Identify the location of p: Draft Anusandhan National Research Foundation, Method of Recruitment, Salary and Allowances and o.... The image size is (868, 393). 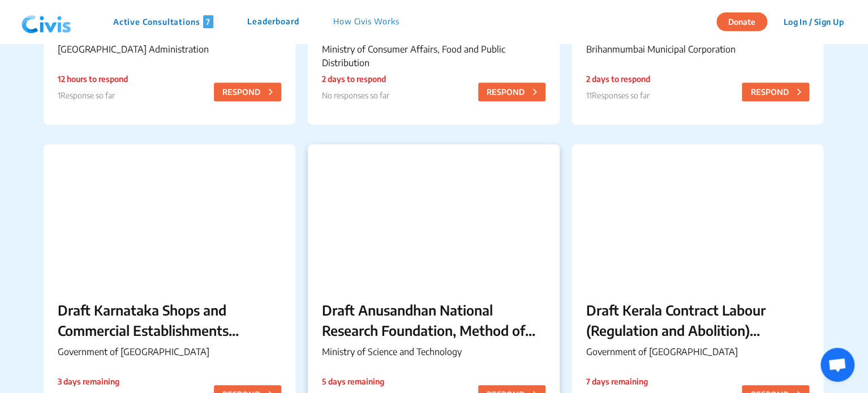
(434, 320).